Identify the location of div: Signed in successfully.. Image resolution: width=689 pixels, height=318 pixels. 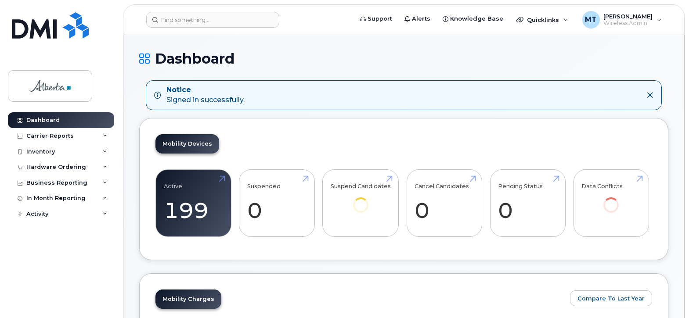
(205, 95).